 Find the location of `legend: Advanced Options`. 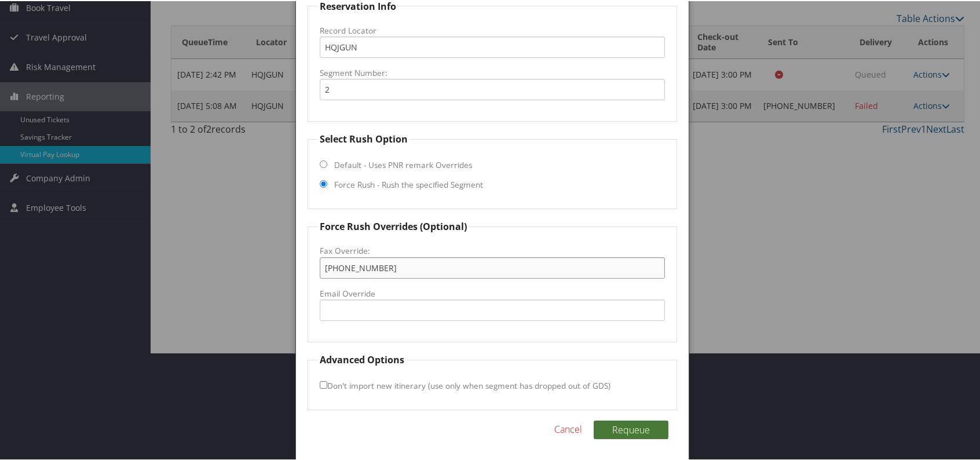

legend: Advanced Options is located at coordinates (362, 359).